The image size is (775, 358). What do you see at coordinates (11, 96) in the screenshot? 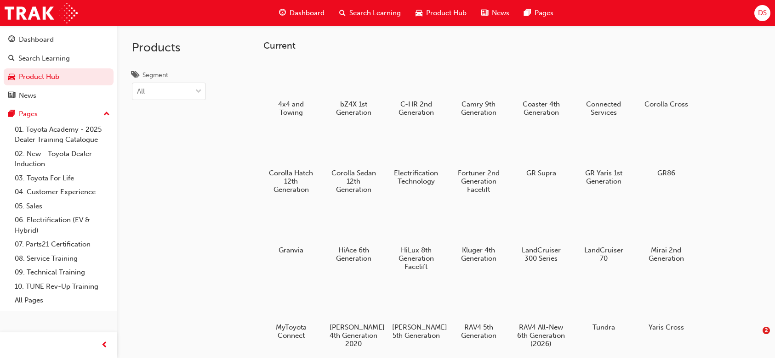
I see `span: news-icon` at bounding box center [11, 96].